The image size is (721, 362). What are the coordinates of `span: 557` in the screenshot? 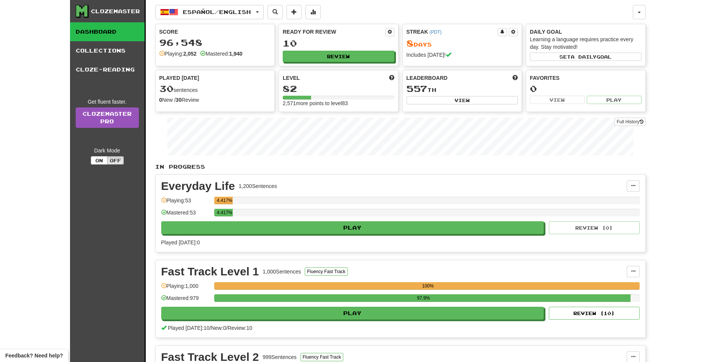 It's located at (416, 89).